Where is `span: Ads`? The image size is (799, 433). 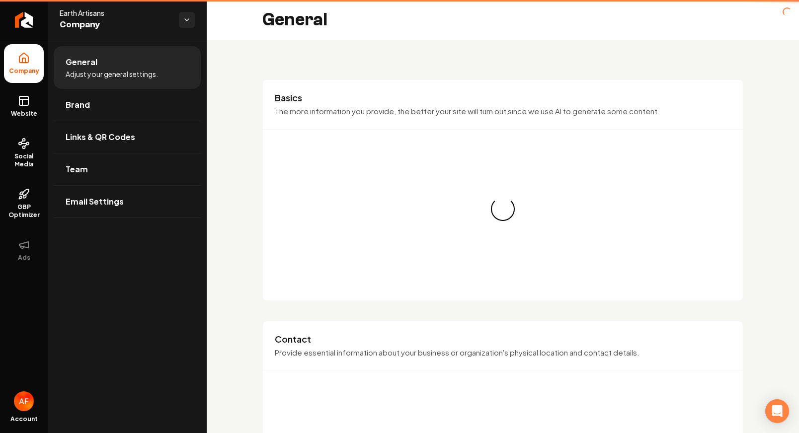 span: Ads is located at coordinates (24, 258).